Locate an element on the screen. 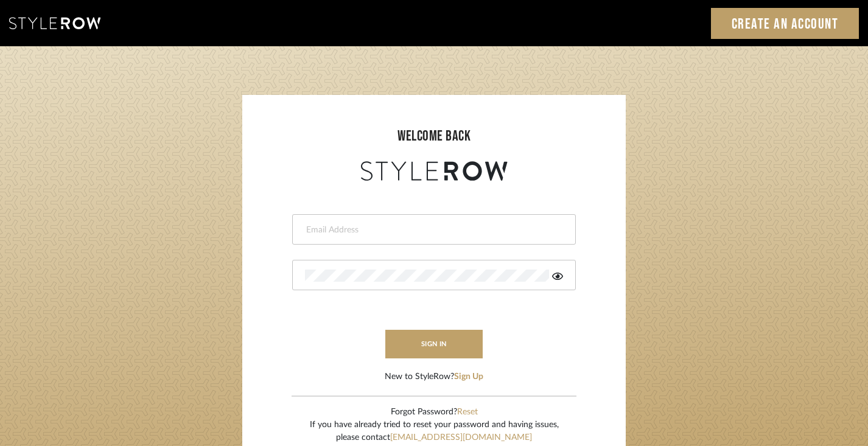 This screenshot has height=446, width=868. div: If you have already tried to reset your password and having issues, please contact is located at coordinates (434, 431).